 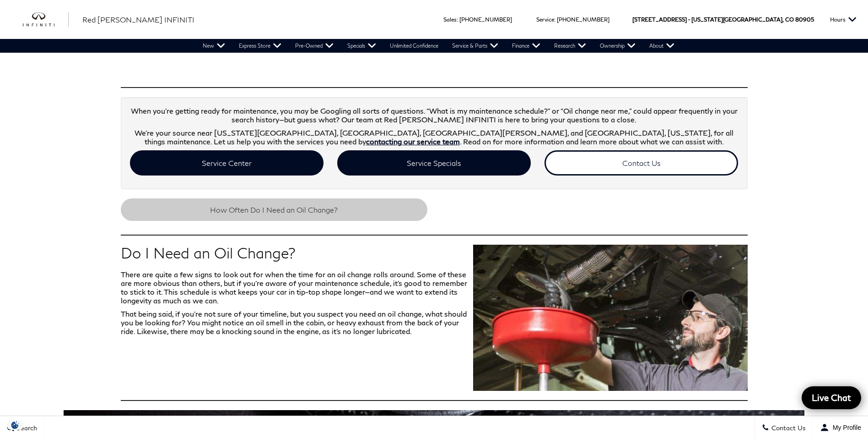 What do you see at coordinates (15, 425) in the screenshot?
I see `section: Click to Open Cookie Consent Modal` at bounding box center [15, 425].